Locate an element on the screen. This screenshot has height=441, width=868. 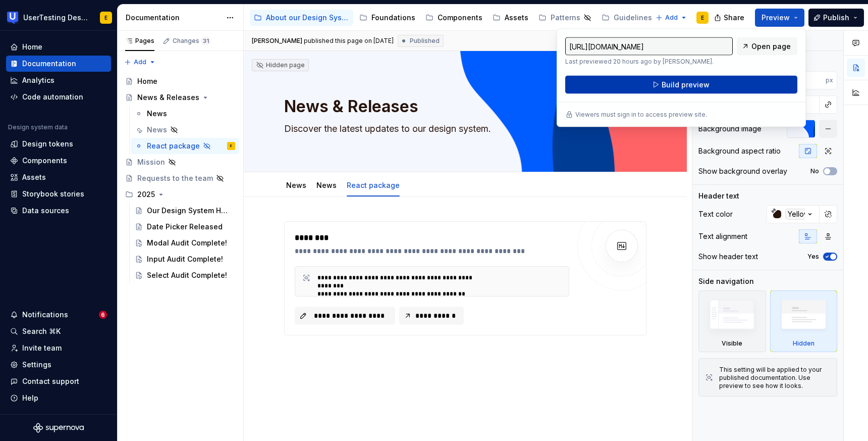
div: Storybook stories is located at coordinates (53, 194).